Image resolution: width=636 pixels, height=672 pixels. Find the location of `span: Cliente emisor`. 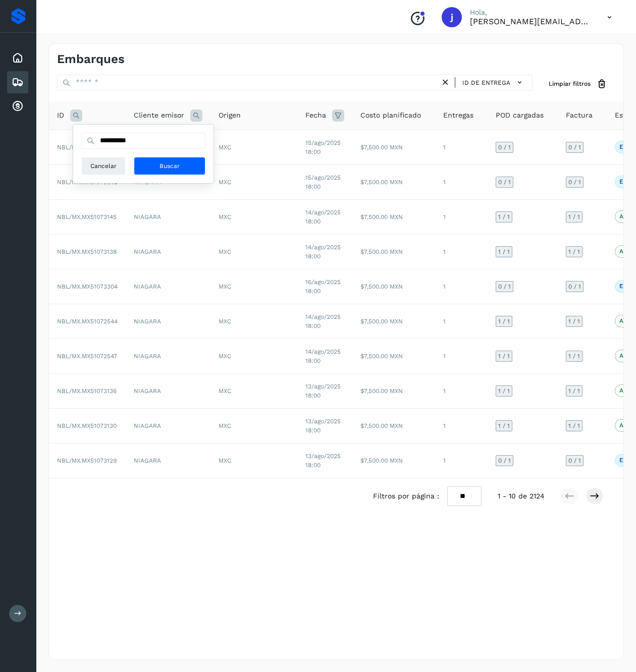

span: Cliente emisor is located at coordinates (159, 115).